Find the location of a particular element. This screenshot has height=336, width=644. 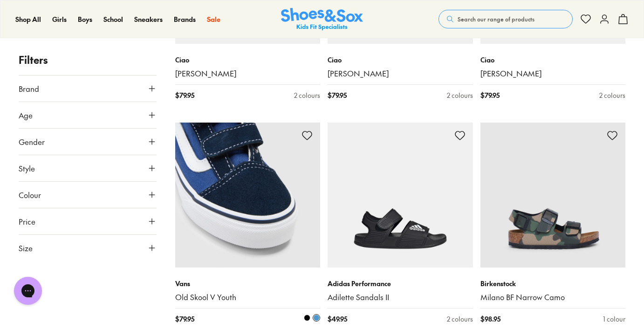

span: Sale is located at coordinates (213, 19).